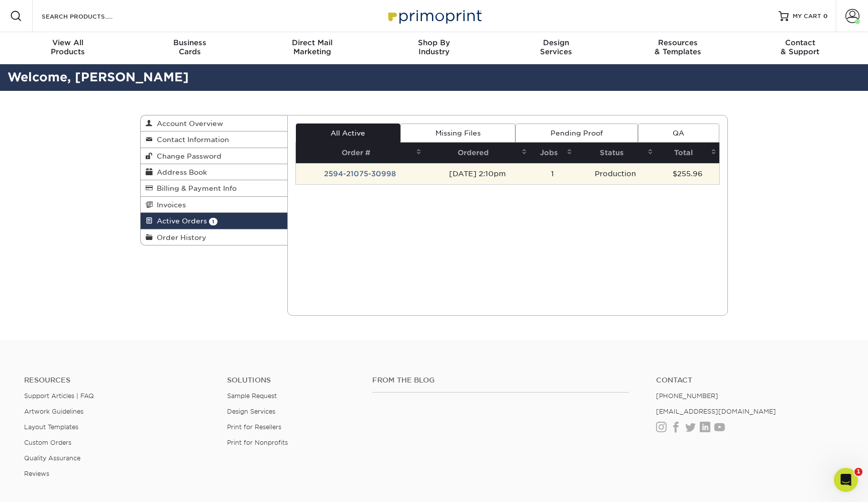 The height and width of the screenshot is (502, 868). What do you see at coordinates (191, 139) in the screenshot?
I see `span: Contact Information` at bounding box center [191, 139].